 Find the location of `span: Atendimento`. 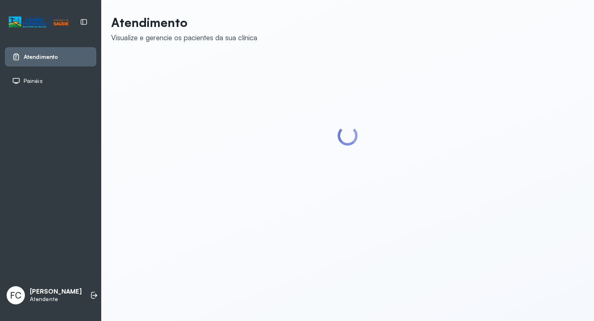

span: Atendimento is located at coordinates (41, 57).